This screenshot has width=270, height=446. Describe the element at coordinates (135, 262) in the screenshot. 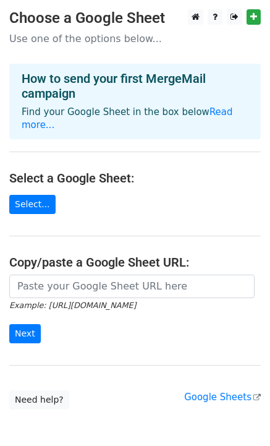

I see `h4: Copy/paste a Google Sheet URL:` at that location.